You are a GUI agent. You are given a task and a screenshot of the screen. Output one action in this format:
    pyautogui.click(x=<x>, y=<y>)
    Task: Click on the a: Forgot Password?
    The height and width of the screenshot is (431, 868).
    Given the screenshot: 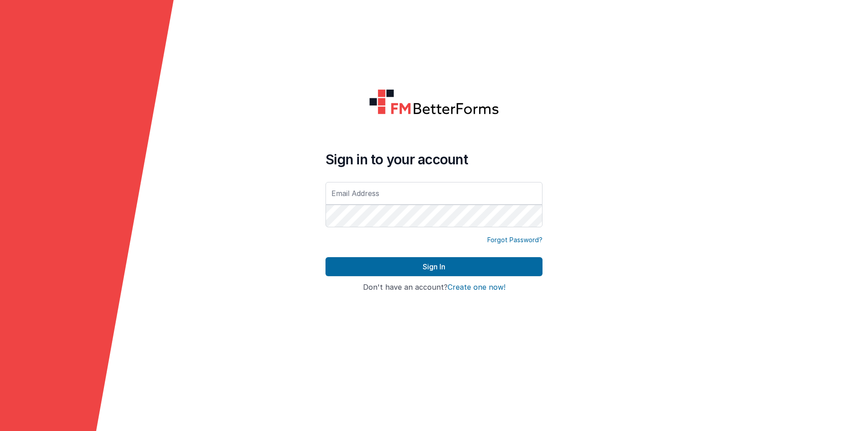 What is the action you would take?
    pyautogui.click(x=515, y=239)
    